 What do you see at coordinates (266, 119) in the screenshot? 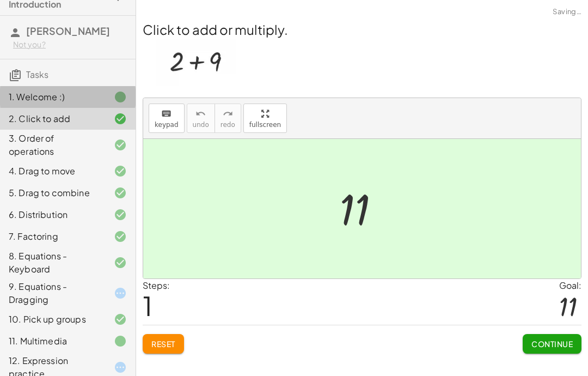
I see `button: fullscreen` at bounding box center [266, 119].